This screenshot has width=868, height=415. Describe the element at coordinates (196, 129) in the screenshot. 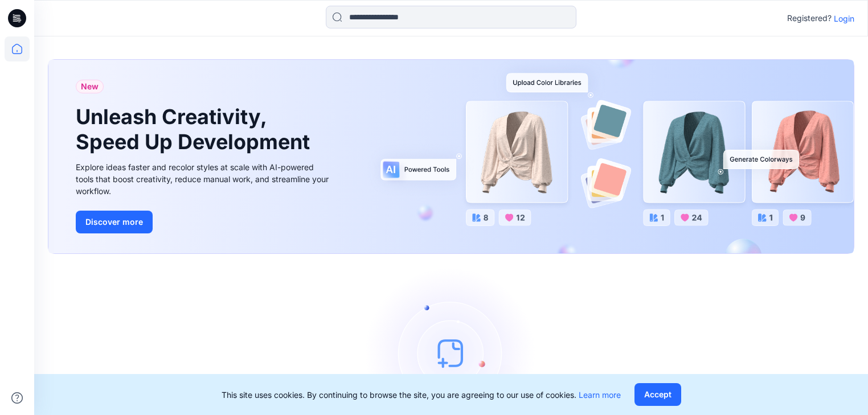

I see `h1: Unleash Creativity, Speed Up Development` at that location.